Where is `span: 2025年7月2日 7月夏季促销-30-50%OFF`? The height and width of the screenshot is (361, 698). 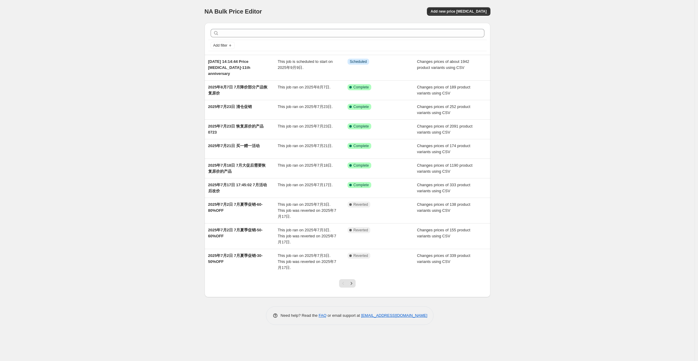 span: 2025年7月2日 7月夏季促销-30-50%OFF is located at coordinates (235, 259).